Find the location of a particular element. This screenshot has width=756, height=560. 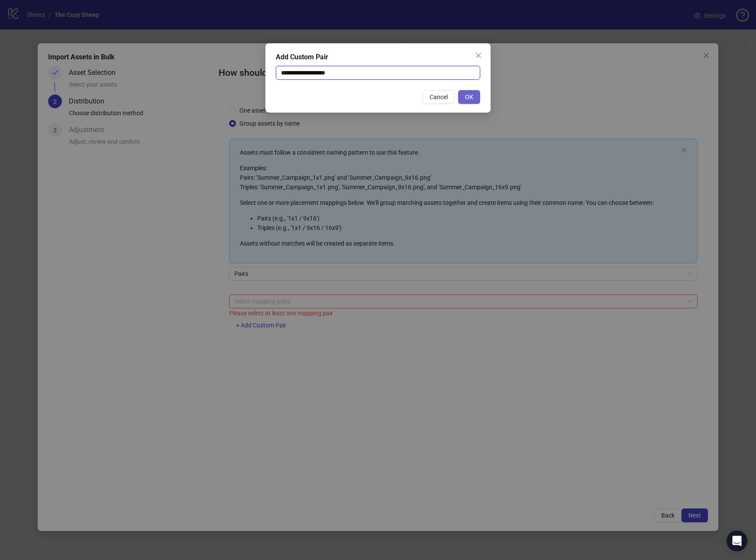

button: Cancel is located at coordinates (439, 97).